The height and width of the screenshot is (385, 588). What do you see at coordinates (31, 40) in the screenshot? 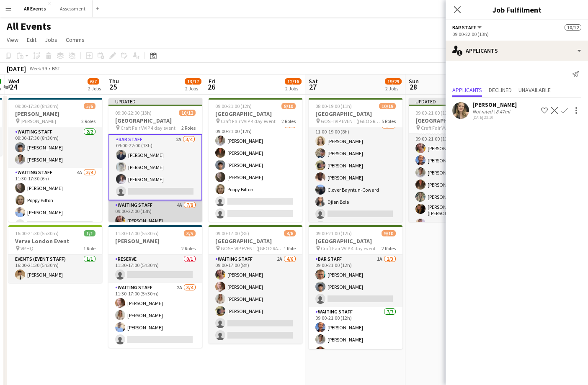
I see `span: Edit` at bounding box center [31, 40].